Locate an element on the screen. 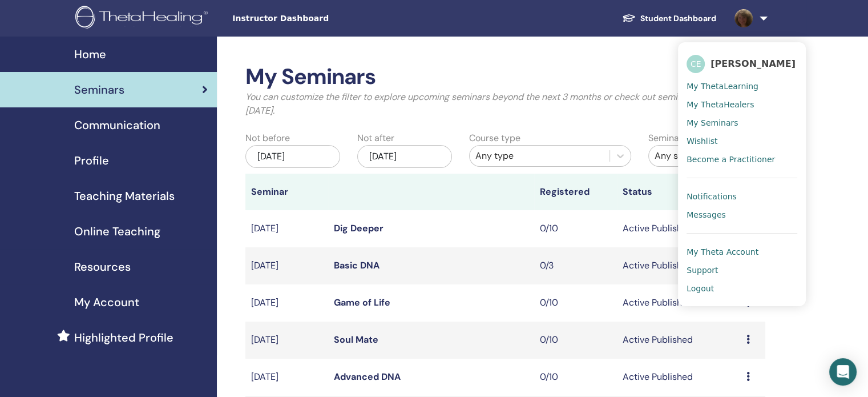  img: default.jpg is located at coordinates (744, 19).